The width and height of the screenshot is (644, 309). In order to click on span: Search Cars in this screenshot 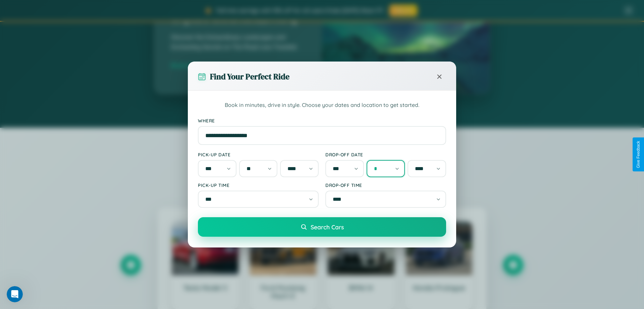, I will do `click(327, 227)`.